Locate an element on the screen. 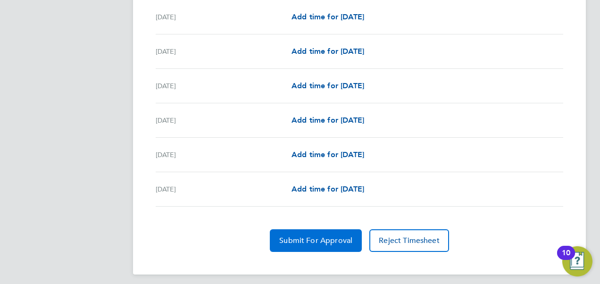  button: Open Resource Center, 10 new notifications is located at coordinates (577, 261).